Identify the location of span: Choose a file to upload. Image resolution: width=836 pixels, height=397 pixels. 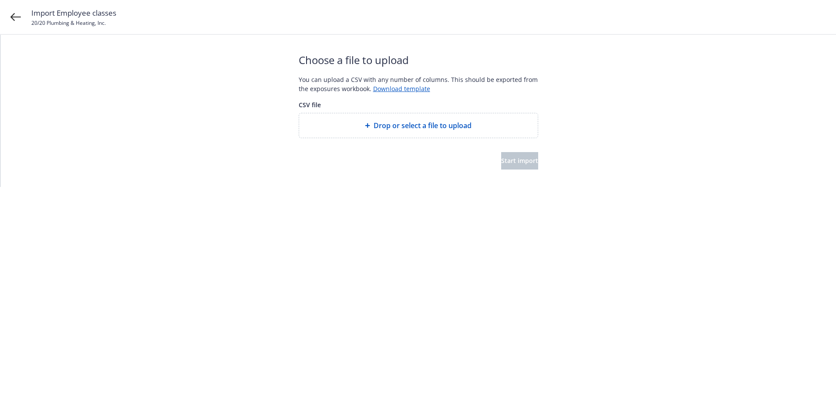
(419, 60).